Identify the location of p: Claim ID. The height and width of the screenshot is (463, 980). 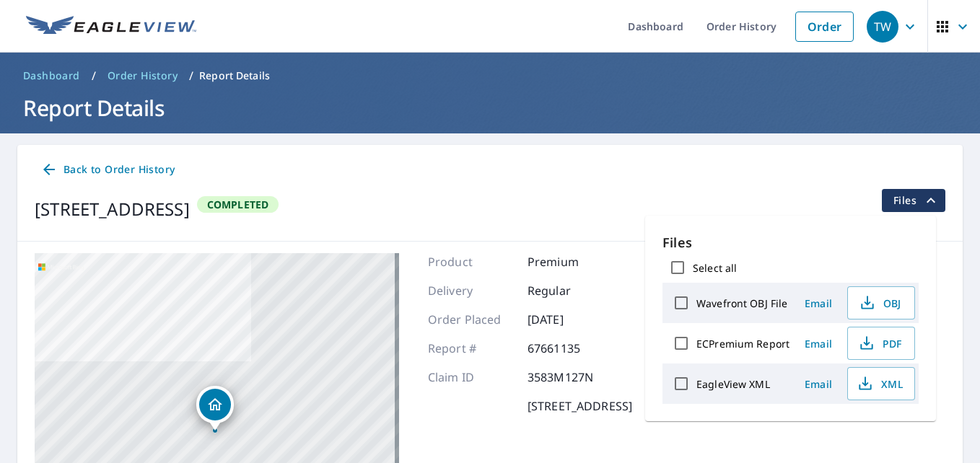
(471, 377).